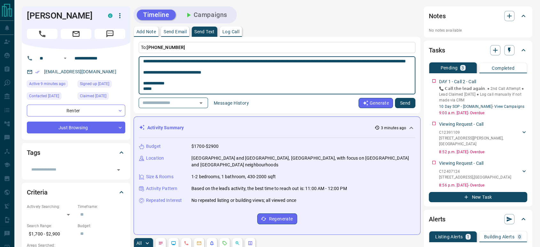 The height and width of the screenshot is (247, 540). Describe the element at coordinates (76, 152) in the screenshot. I see `div: Tags` at that location.